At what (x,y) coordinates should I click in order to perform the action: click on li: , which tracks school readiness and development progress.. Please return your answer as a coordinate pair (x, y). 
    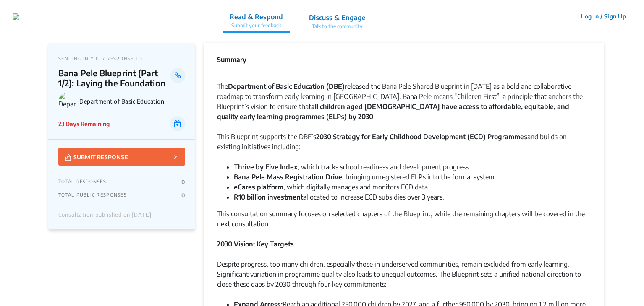
    Looking at the image, I should click on (412, 167).